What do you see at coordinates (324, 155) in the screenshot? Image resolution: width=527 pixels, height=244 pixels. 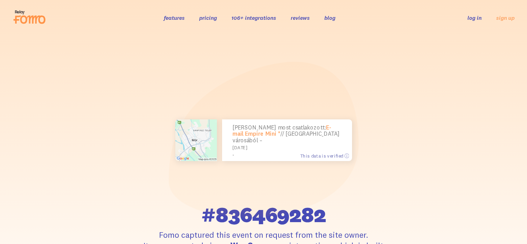 I see `span: This data is verified ⓘ` at bounding box center [324, 155].